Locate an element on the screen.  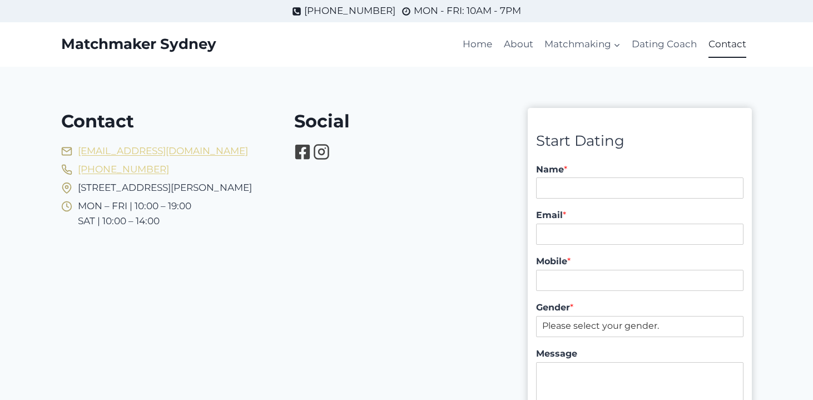
span: MON – FRI | 10:00 – 19:00 SAT | 10:00 – 14:00 is located at coordinates (135, 214).